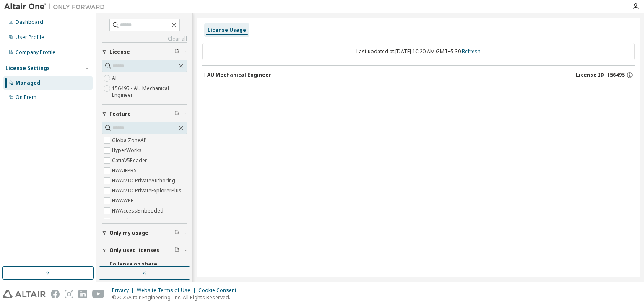 This screenshot has height=306, width=644. I want to click on label: HyperWorks, so click(127, 150).